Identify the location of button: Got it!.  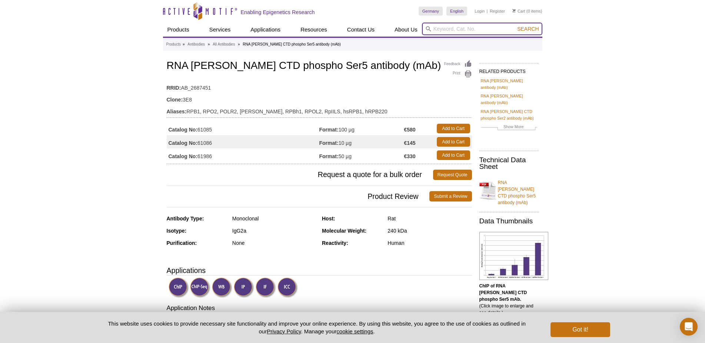
(580, 330).